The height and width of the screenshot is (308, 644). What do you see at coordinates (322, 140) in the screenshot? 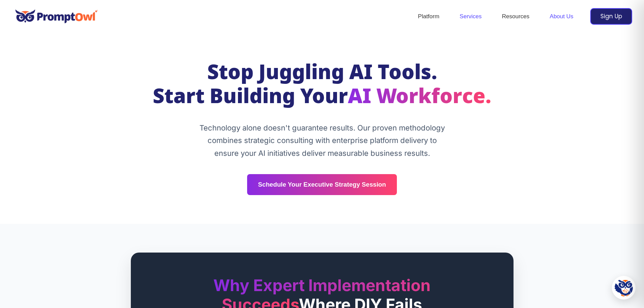
I see `p: Technology alone doesn't guarantee results. Our proven methodology combines strategic consulting ...` at bounding box center [322, 140].